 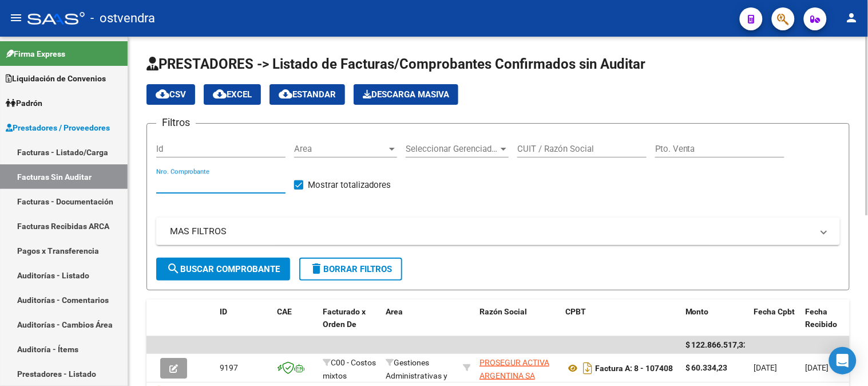 I want to click on span: Descarga Masiva, so click(x=406, y=95).